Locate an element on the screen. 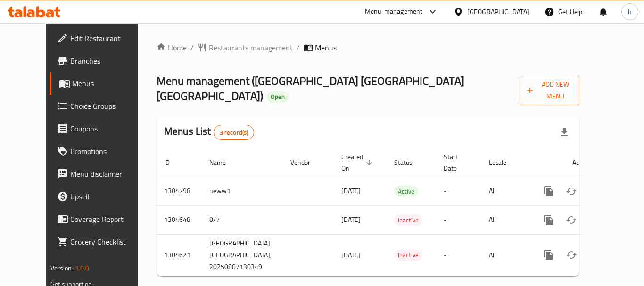 This screenshot has height=286, width=644. div: Total records count is located at coordinates (234, 133).